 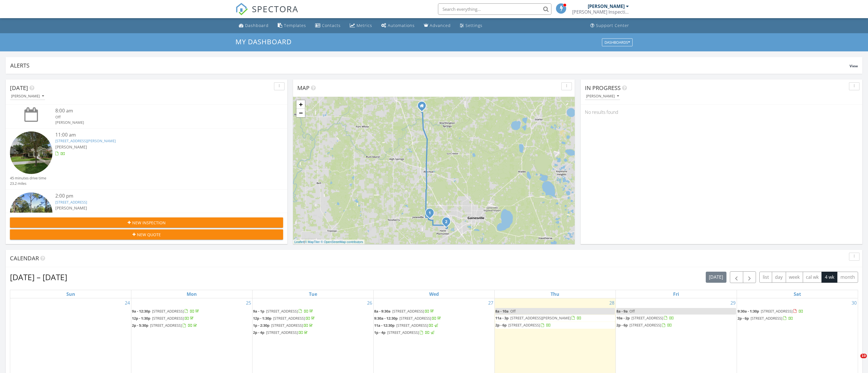 What do you see at coordinates (262, 325) in the screenshot?
I see `span: 1p - 2:30p` at bounding box center [262, 325].